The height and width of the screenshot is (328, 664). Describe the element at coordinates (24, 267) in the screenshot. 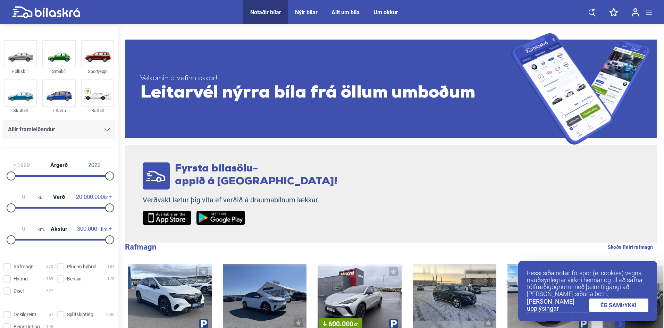

I see `span: Rafmagn` at that location.